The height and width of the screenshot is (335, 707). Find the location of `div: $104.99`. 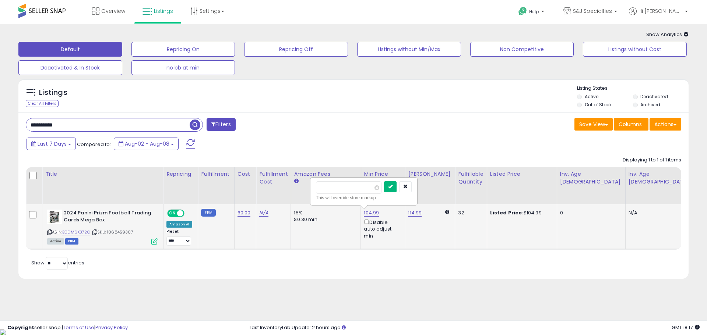

div: $104.99 is located at coordinates (521, 213).